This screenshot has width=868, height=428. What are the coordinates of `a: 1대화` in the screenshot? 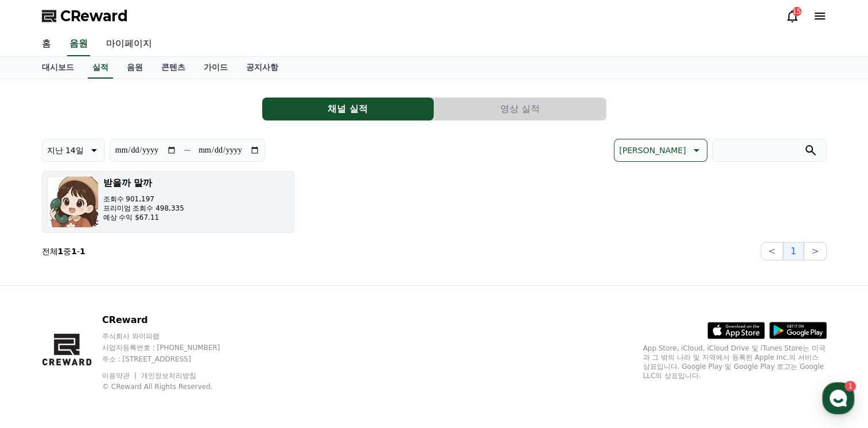 It's located at (112, 347).